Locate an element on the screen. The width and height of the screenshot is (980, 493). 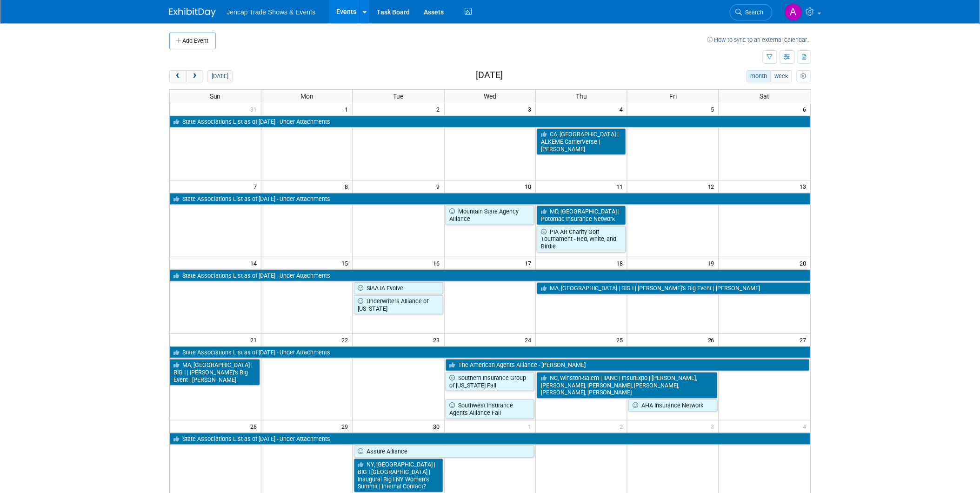
span: 12 is located at coordinates (712, 186).